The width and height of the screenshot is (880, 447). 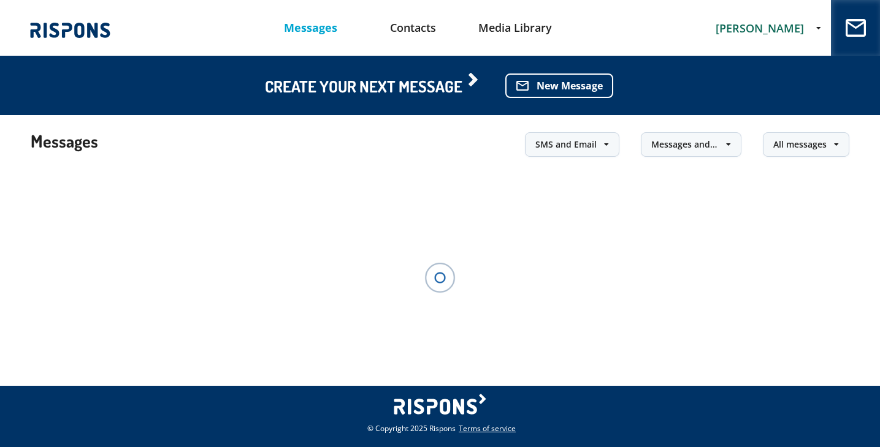 I want to click on a: Terms of service, so click(x=487, y=428).